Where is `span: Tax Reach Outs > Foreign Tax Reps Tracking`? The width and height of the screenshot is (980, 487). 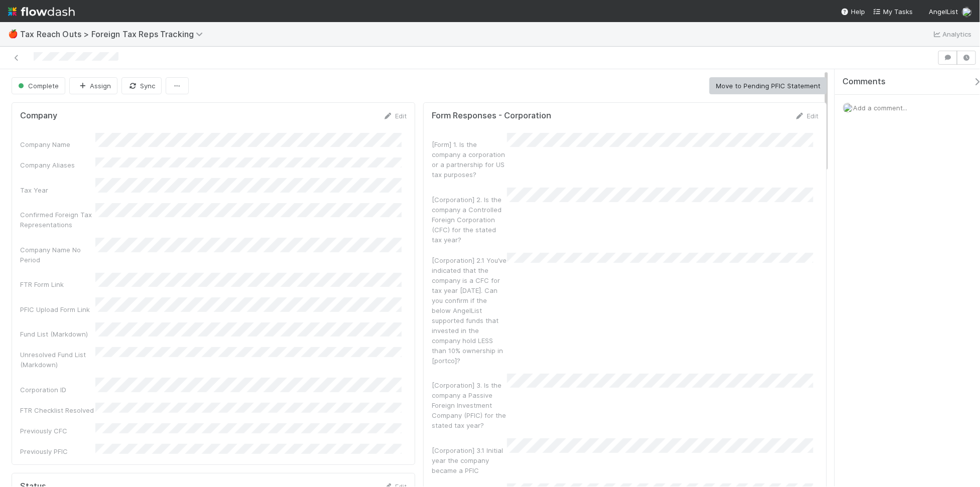 span: Tax Reach Outs > Foreign Tax Reps Tracking is located at coordinates (114, 34).